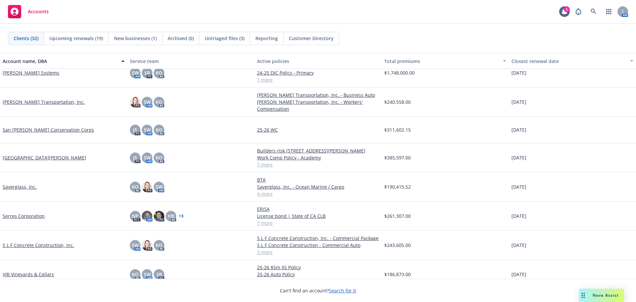  I want to click on span: $240,558.00, so click(397, 102).